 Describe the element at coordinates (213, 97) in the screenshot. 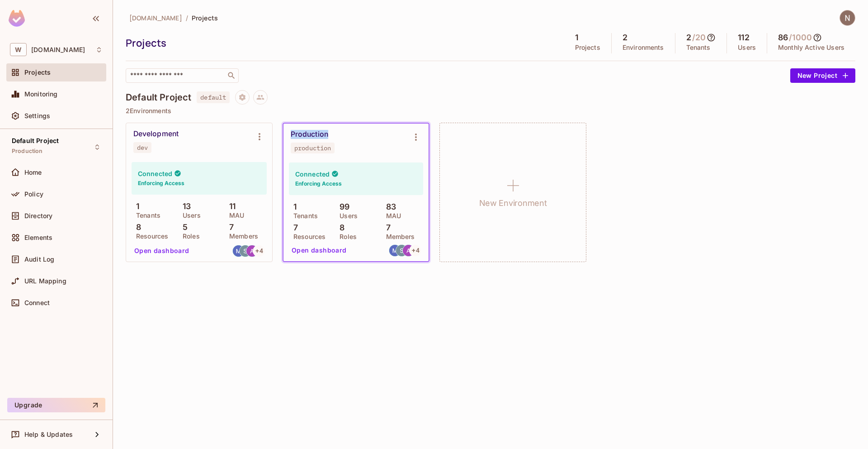

I see `span: default` at that location.